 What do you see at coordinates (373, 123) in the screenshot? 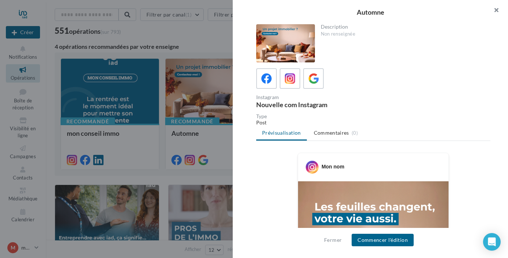
I see `div: Post` at bounding box center [373, 123].